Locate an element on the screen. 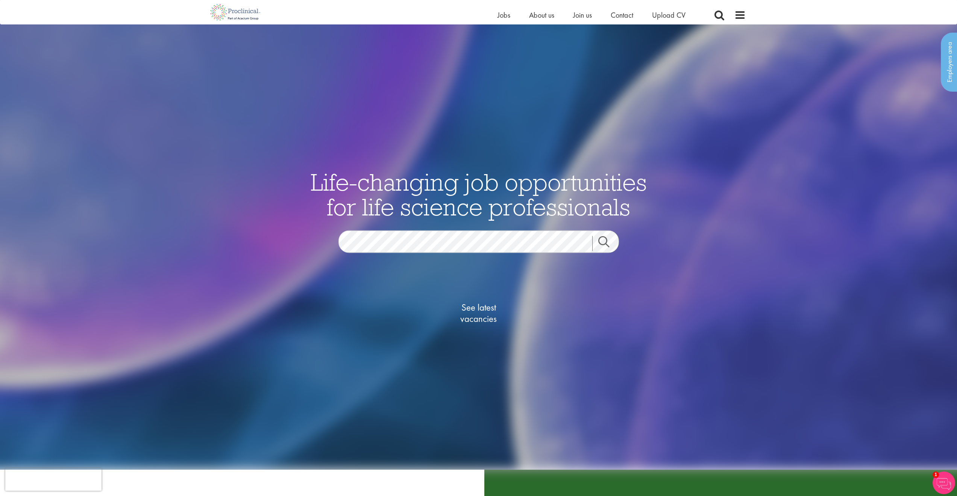  img: Chatbot is located at coordinates (944, 483).